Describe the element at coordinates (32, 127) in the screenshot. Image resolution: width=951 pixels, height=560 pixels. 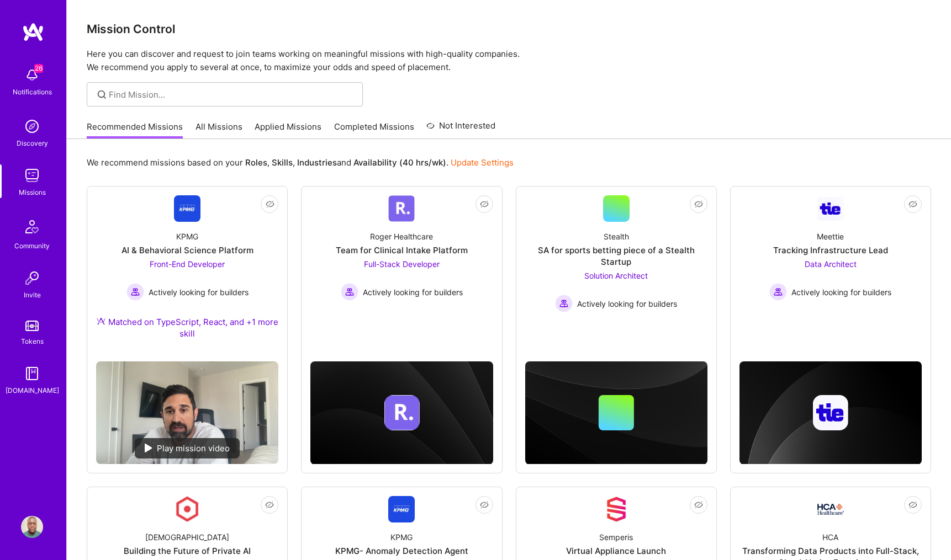
I see `img: discovery` at that location.